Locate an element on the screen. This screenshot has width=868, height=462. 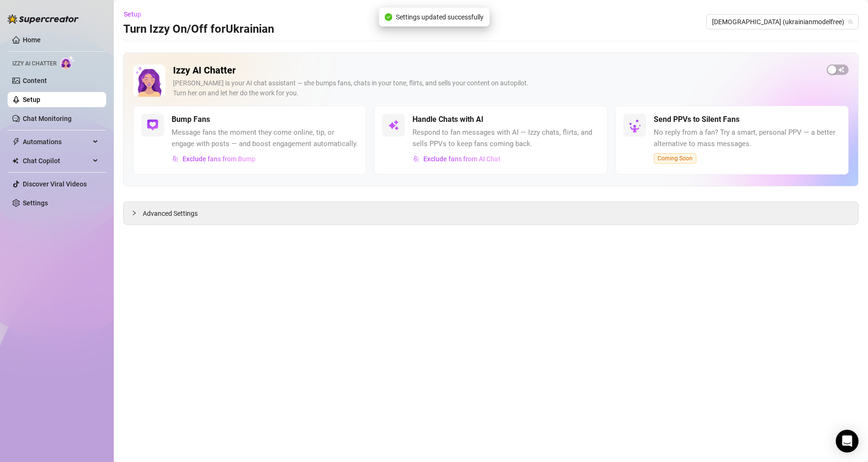
h5: Handle Chats with AI is located at coordinates (448, 119).